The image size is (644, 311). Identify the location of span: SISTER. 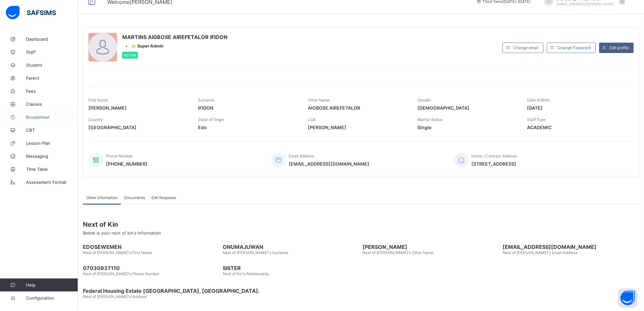
(291, 268).